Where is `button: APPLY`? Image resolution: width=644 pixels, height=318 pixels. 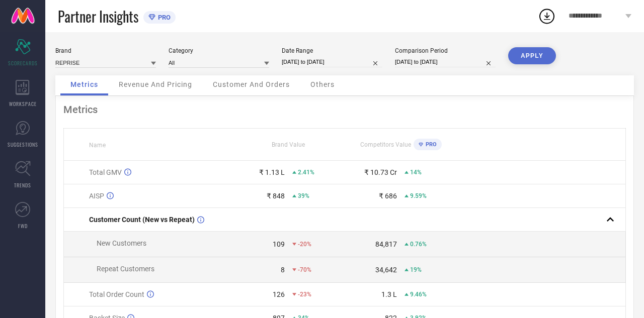
button: APPLY is located at coordinates (532, 56).